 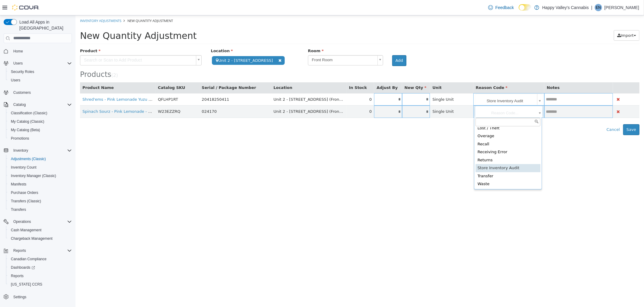 I want to click on button: Chargeback Management, so click(x=40, y=239).